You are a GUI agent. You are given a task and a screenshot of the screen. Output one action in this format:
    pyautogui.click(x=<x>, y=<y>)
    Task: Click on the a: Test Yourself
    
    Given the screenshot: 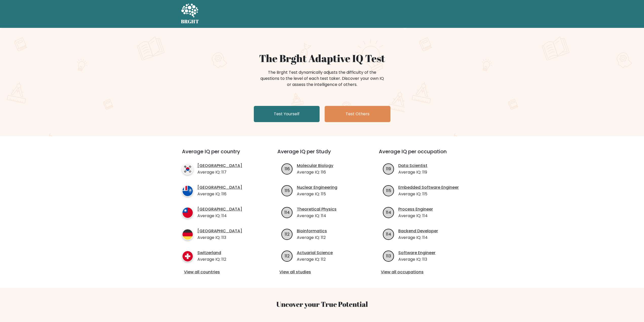 What is the action you would take?
    pyautogui.click(x=287, y=114)
    